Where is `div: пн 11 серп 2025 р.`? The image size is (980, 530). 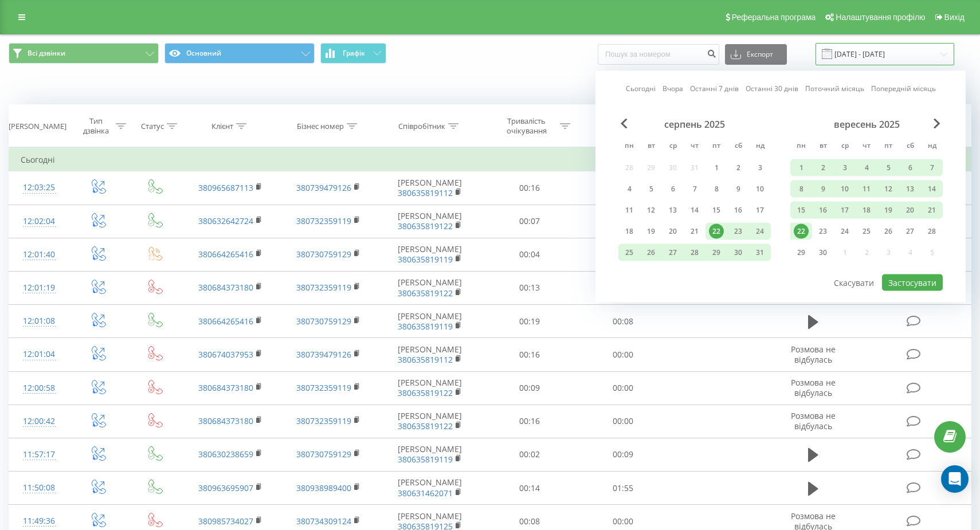
div: пн 11 серп 2025 р. is located at coordinates (629, 210).